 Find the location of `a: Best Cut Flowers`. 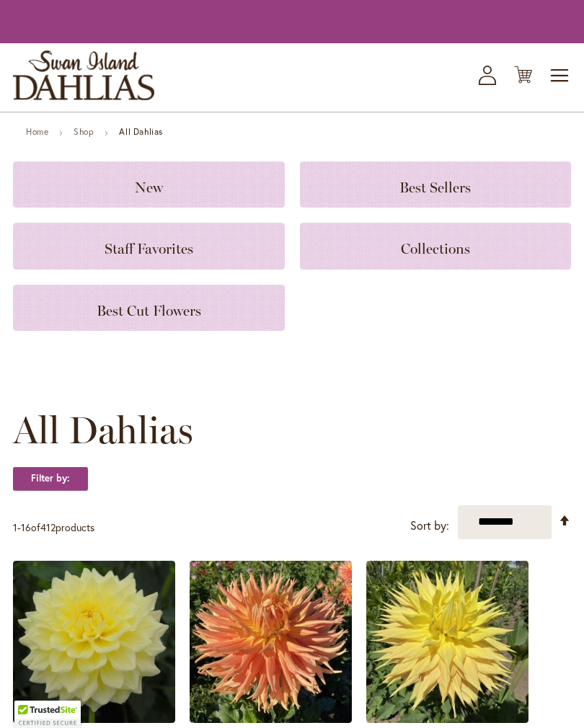

a: Best Cut Flowers is located at coordinates (148, 307).